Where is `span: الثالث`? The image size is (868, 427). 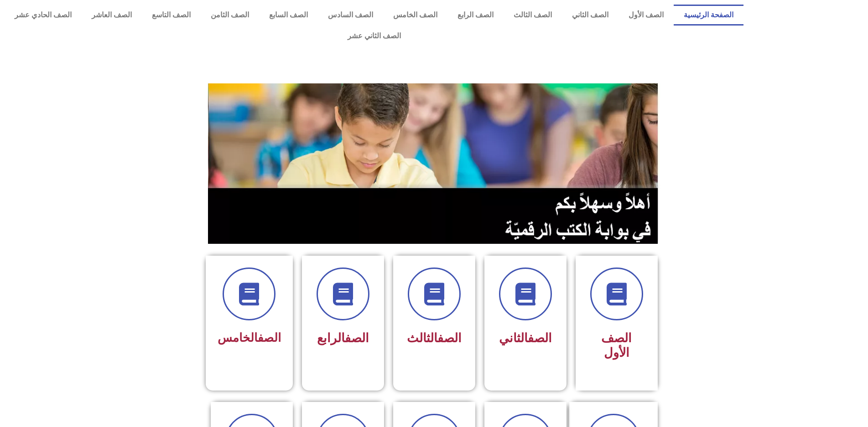
span: الثالث is located at coordinates (434, 338).